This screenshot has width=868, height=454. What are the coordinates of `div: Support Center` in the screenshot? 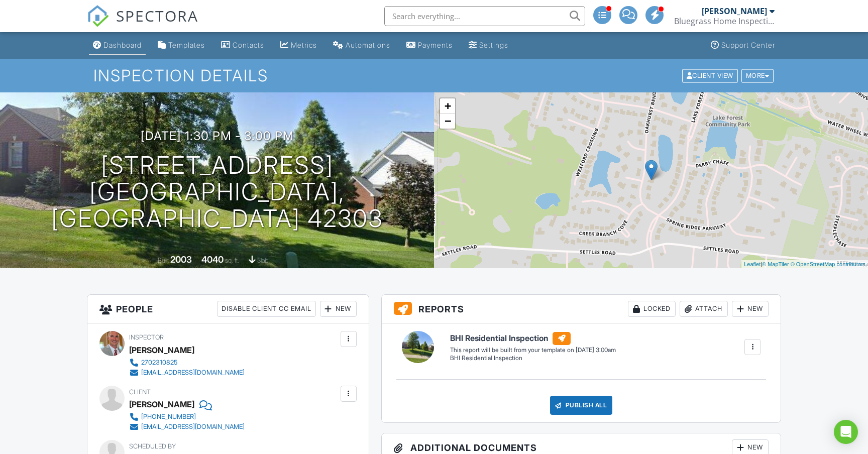 It's located at (748, 45).